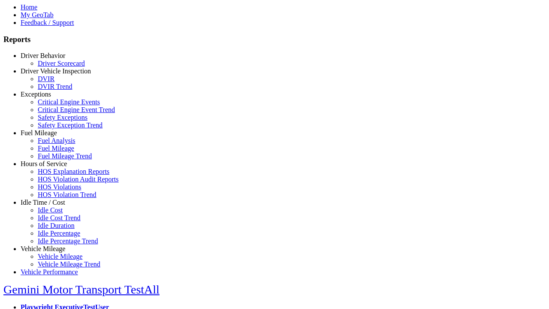  Describe the element at coordinates (59, 186) in the screenshot. I see `a: HOS Violations` at that location.